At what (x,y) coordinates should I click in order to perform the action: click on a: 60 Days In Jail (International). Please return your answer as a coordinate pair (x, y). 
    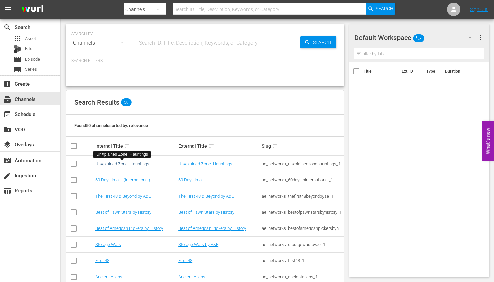
    Looking at the image, I should click on (122, 179).